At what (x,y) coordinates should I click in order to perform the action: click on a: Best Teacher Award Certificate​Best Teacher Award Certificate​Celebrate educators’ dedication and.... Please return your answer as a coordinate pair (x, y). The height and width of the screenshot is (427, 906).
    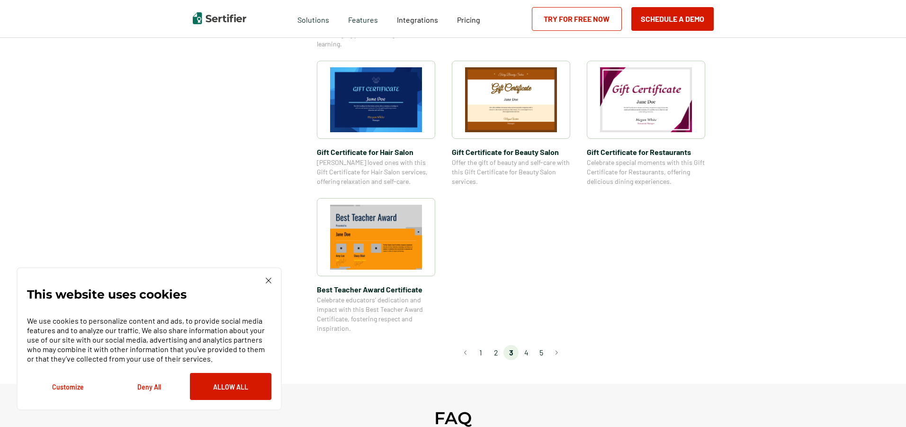
    Looking at the image, I should click on (376, 265).